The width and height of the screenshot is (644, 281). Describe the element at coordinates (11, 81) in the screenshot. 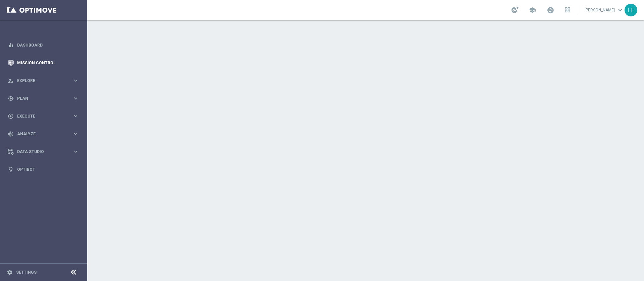

I see `i: person_search` at that location.